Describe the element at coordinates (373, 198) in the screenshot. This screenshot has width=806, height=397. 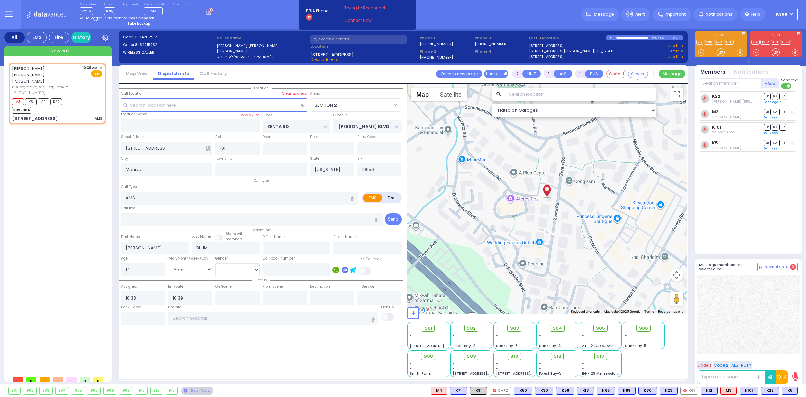
I see `label: EMS` at that location.